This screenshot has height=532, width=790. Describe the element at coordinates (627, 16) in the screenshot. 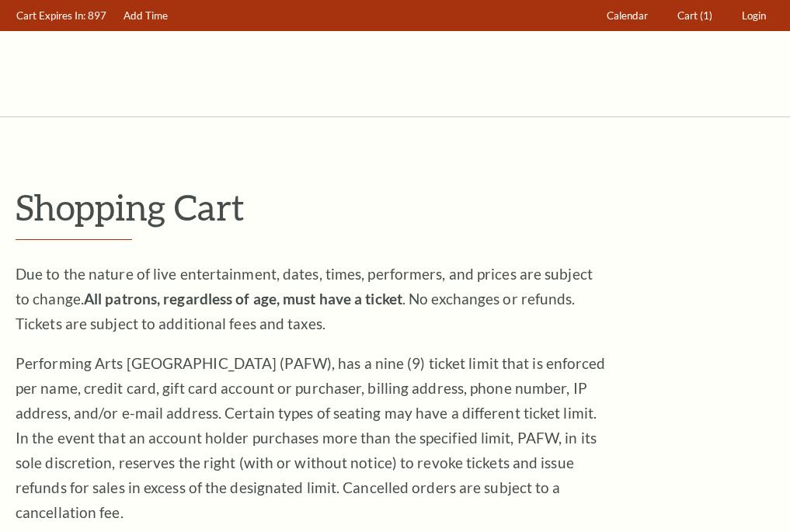

I see `a: Calendar` at that location.